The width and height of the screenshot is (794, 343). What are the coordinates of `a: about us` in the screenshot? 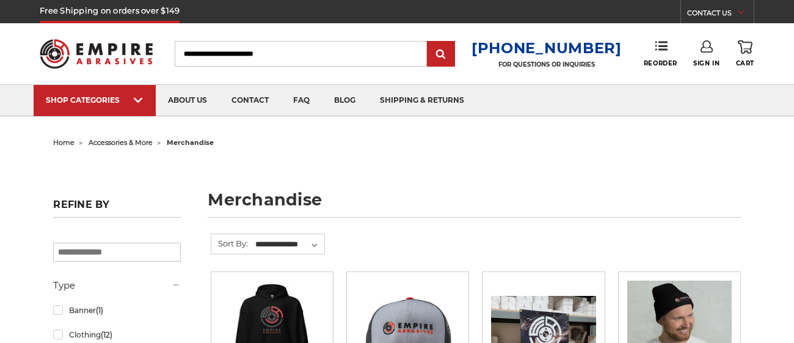 It's located at (188, 100).